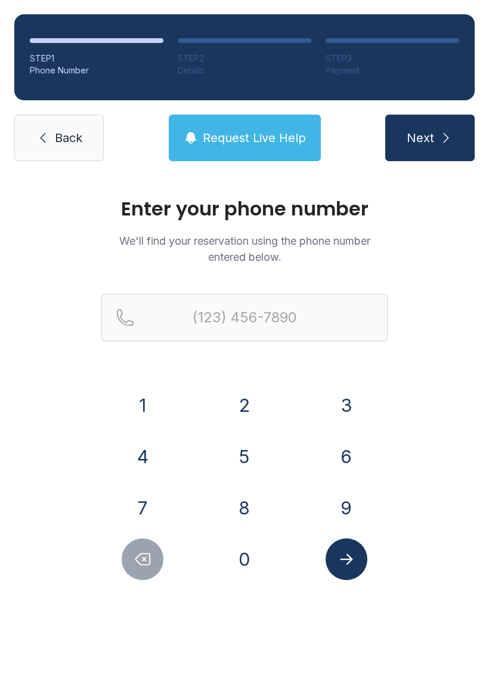 This screenshot has height=678, width=489. What do you see at coordinates (143, 508) in the screenshot?
I see `button: 7` at bounding box center [143, 508].